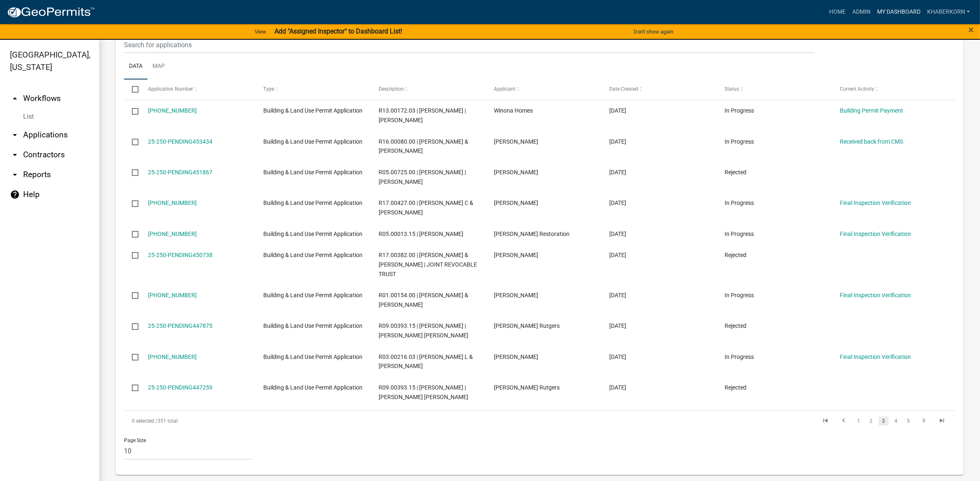 The image size is (980, 481). I want to click on span: 07/23/2025, so click(618, 111).